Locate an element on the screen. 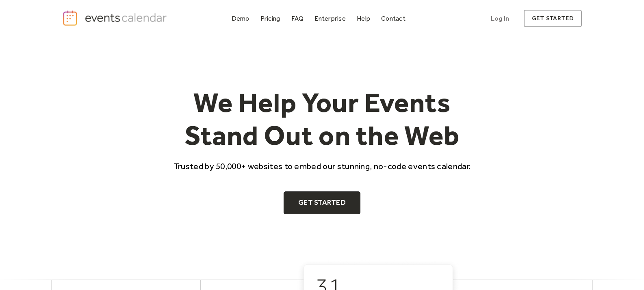 This screenshot has width=644, height=290. a: Log In is located at coordinates (500, 18).